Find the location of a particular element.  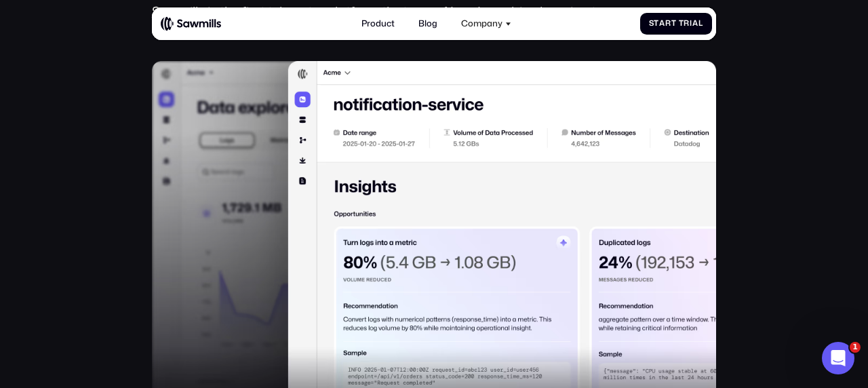

span: l is located at coordinates (701, 23).